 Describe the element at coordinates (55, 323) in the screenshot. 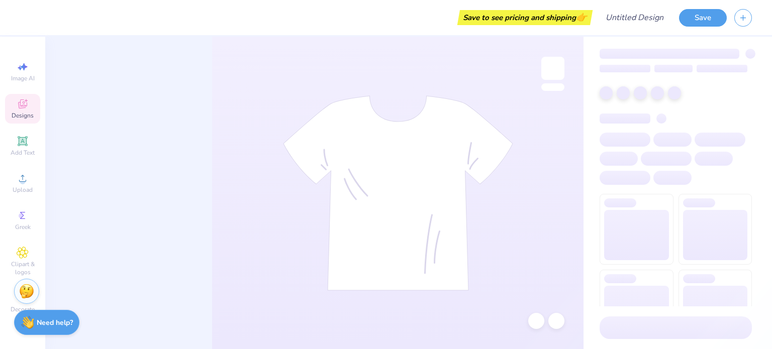

I see `strong: Need help?` at that location.